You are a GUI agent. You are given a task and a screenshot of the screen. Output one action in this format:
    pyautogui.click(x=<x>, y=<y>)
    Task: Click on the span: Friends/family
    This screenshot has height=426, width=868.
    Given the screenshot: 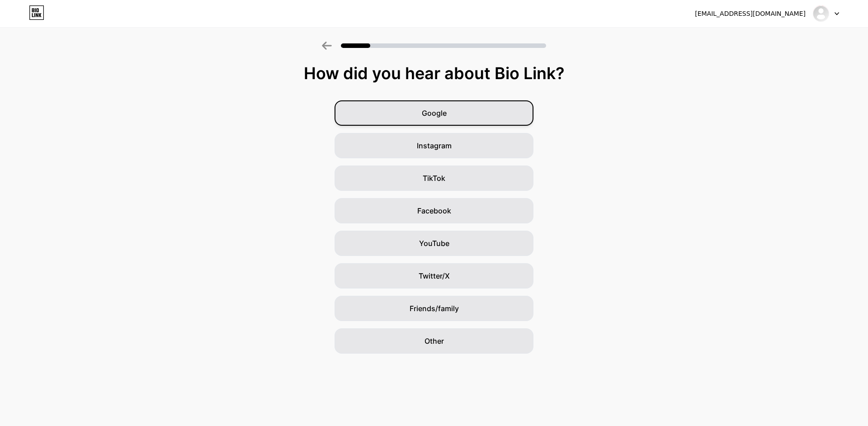 What is the action you would take?
    pyautogui.click(x=434, y=308)
    